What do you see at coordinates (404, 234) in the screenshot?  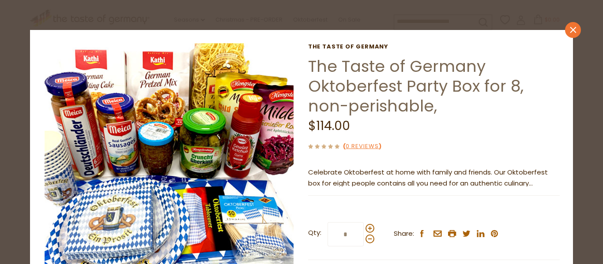 I see `span: Share:` at bounding box center [404, 234].